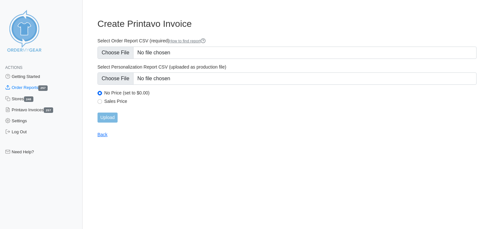  I want to click on span: Actions, so click(14, 68).